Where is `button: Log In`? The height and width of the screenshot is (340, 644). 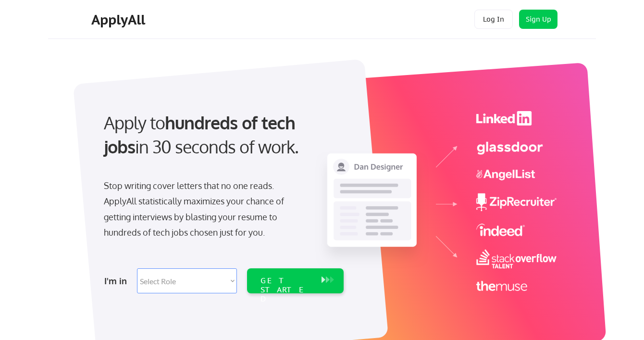 button: Log In is located at coordinates (494, 19).